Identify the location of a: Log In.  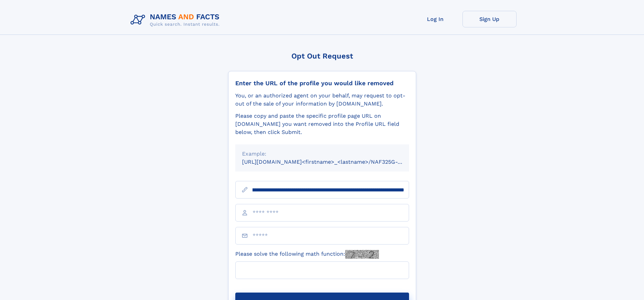
(436, 19).